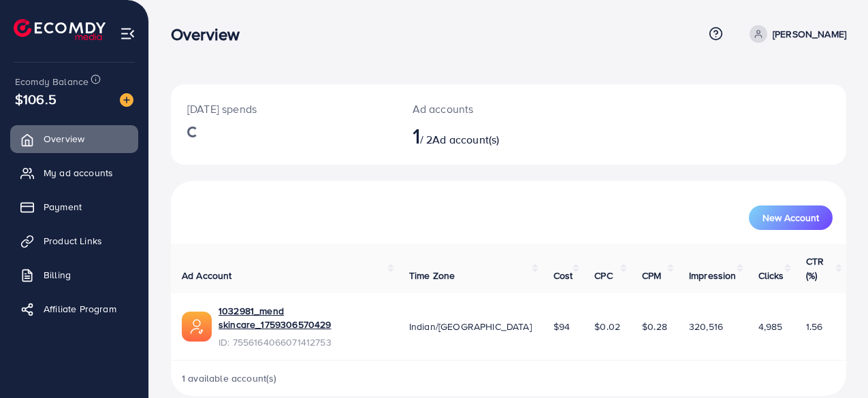  I want to click on span: 4,985, so click(770, 327).